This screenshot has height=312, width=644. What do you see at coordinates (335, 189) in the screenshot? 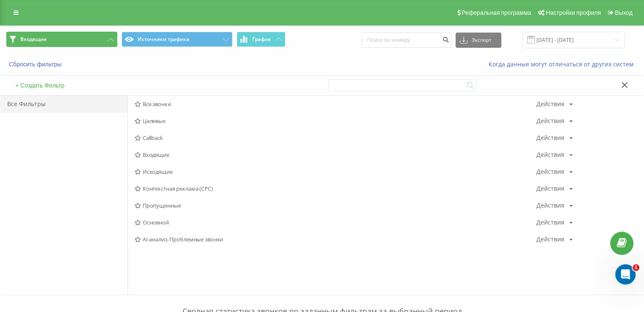
I see `span: Контекстная реклама (CPC)` at bounding box center [335, 189].